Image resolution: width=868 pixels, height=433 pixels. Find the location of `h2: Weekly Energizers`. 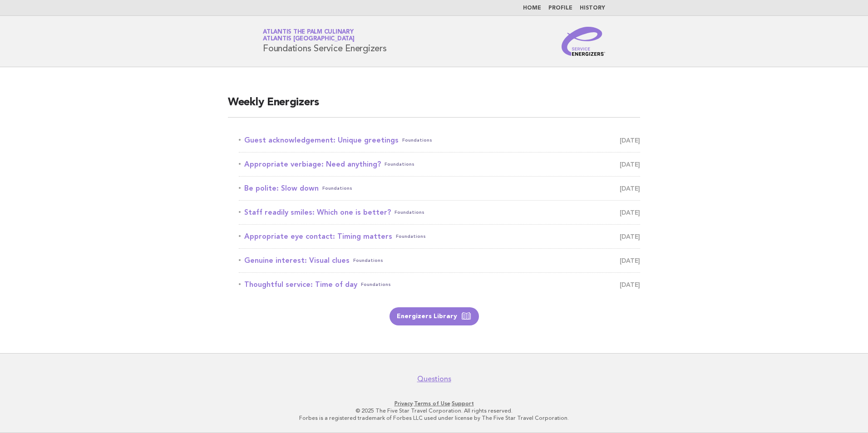

h2: Weekly Energizers is located at coordinates (434, 106).